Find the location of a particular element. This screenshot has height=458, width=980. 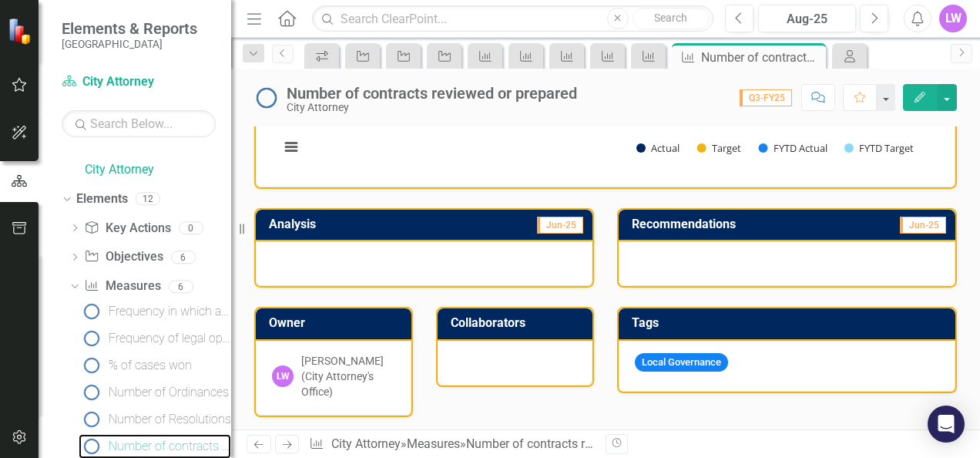

h3: Owner is located at coordinates (336, 323).